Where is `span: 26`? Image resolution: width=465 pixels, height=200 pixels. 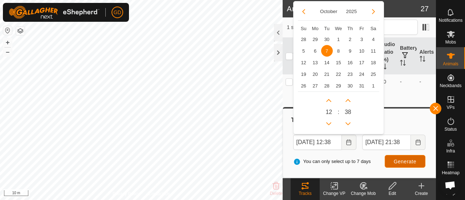
span: 26 is located at coordinates (304, 86).